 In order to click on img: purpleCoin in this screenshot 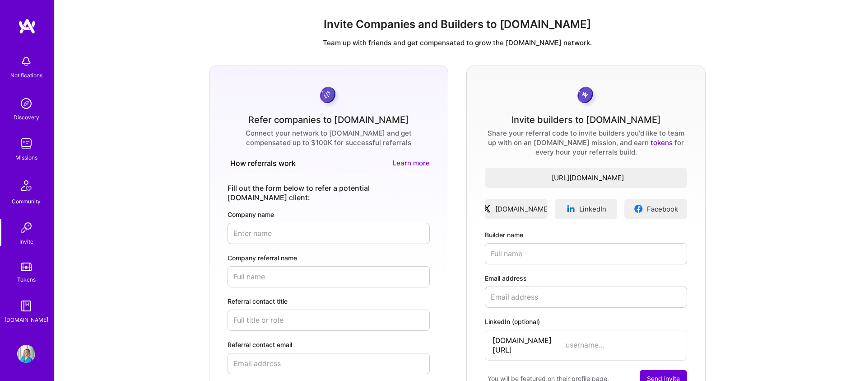, I will do `click(329, 96)`.